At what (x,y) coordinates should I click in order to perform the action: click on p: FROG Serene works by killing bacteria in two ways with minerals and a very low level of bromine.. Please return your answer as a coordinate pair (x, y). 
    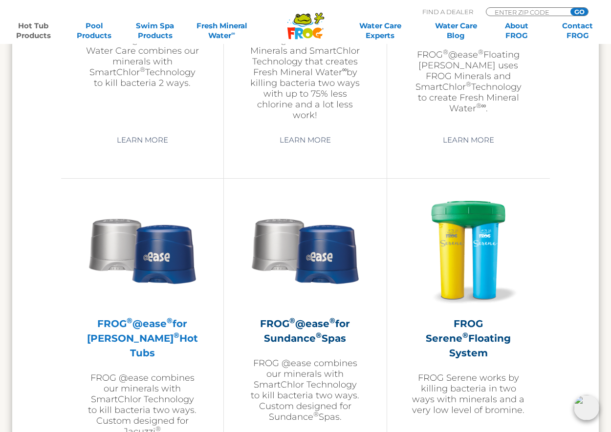
    Looking at the image, I should click on (468, 394).